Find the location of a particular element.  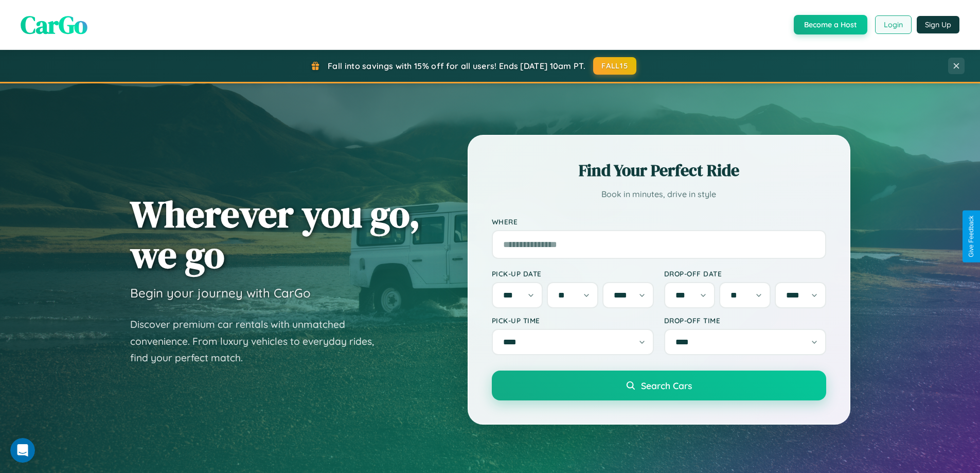

label: Drop-off Date is located at coordinates (745, 274).